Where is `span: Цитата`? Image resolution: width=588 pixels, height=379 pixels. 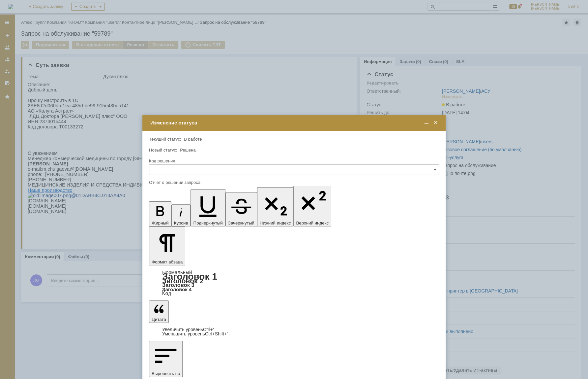
span: Цитата is located at coordinates (159, 319).